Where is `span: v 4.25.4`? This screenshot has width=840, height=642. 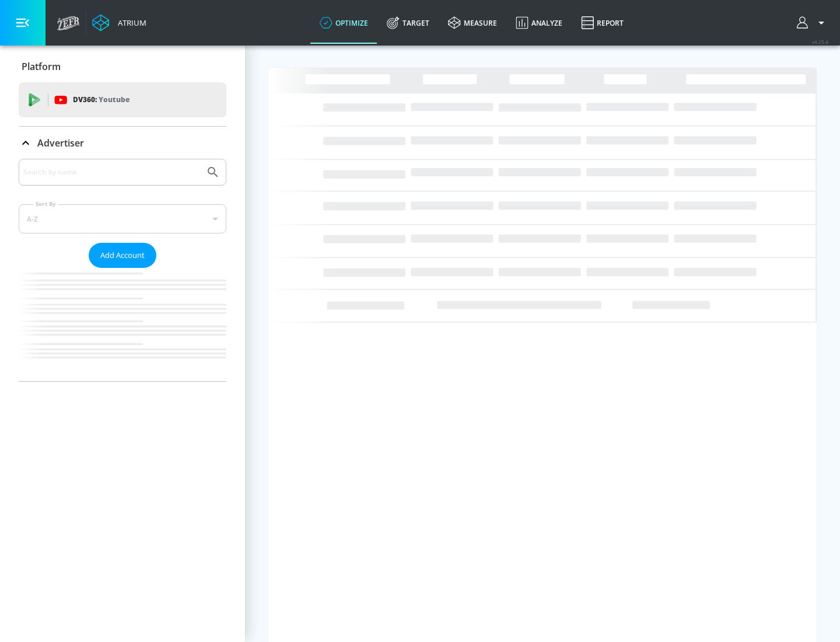 span: v 4.25.4 is located at coordinates (820, 42).